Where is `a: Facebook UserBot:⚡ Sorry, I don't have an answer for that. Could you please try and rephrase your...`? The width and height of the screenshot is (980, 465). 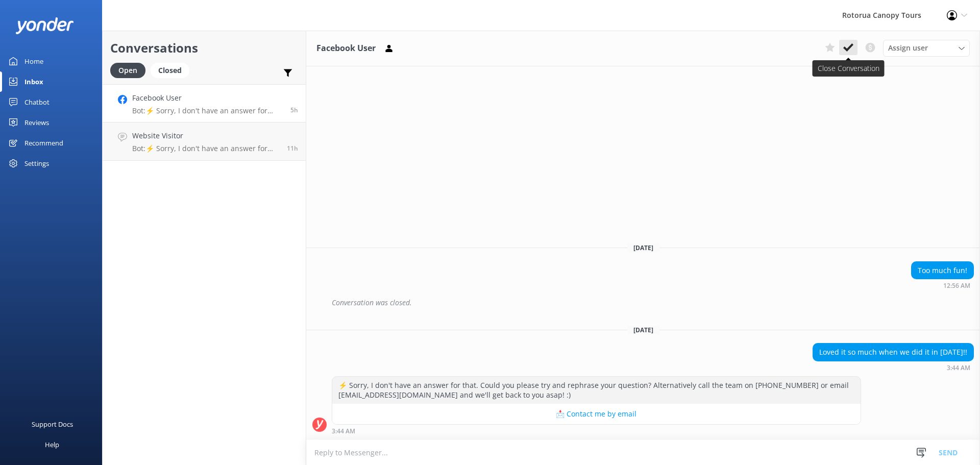 a: Facebook UserBot:⚡ Sorry, I don't have an answer for that. Could you please try and rephrase your... is located at coordinates (204, 103).